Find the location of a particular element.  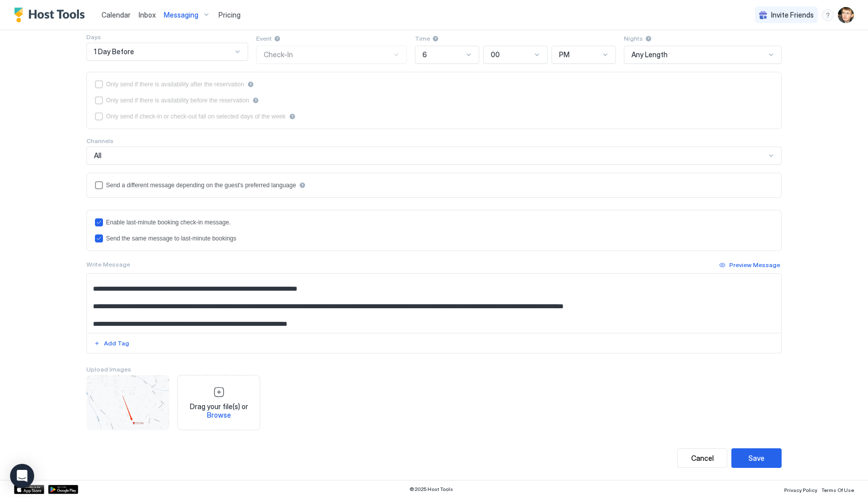

span: Days is located at coordinates (93, 36).